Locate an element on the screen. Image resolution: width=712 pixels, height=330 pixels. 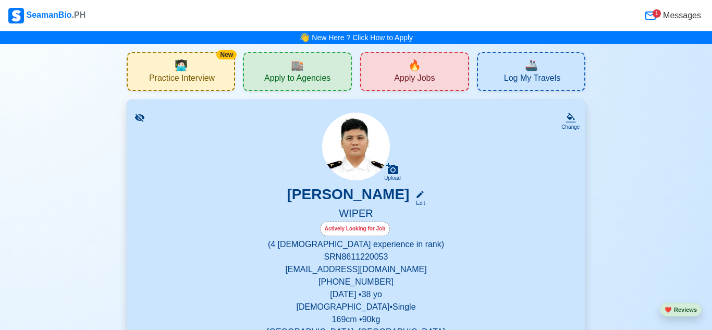
span: Log My Travels is located at coordinates (532, 79).